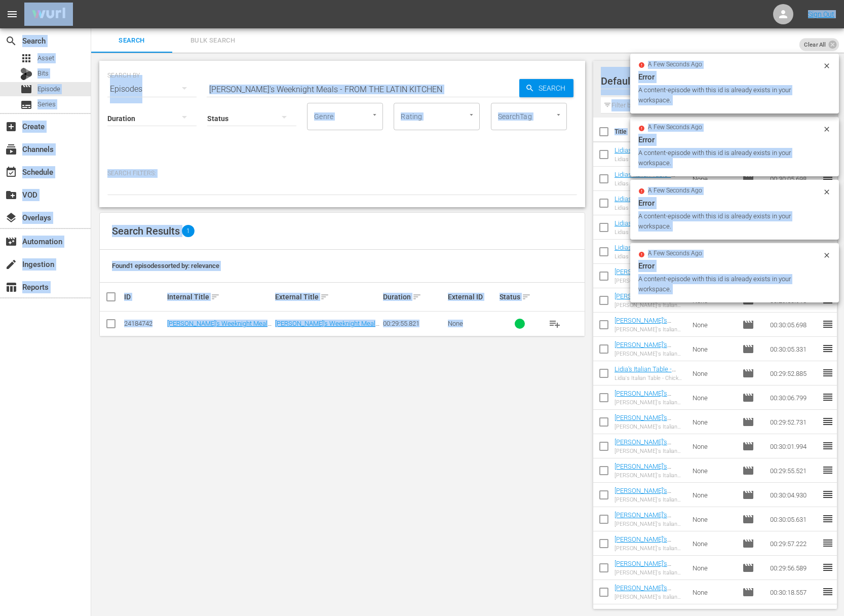 The width and height of the screenshot is (844, 616). Describe the element at coordinates (650, 257) in the screenshot. I see `div: Lidias Italian Table - Risotto` at that location.